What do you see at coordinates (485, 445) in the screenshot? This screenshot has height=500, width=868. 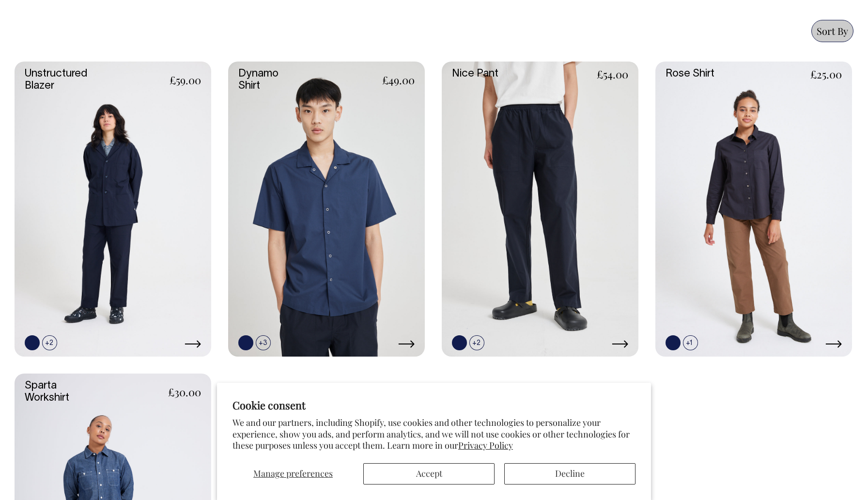 I see `a: Privacy Policy` at bounding box center [485, 445].